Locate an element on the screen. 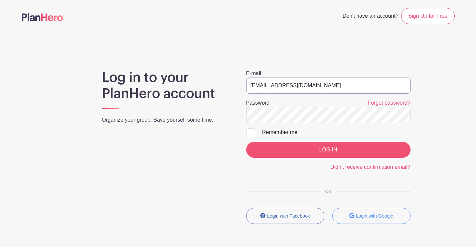 This screenshot has width=476, height=247. input: LOG IN is located at coordinates (329, 150).